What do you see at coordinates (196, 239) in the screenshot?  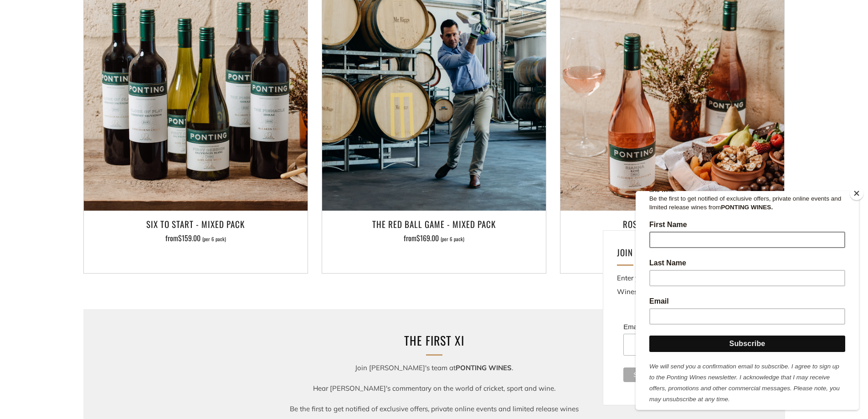 I see `a: Six To Start - Mixed Pack from$159.00 (per 6 pack)` at bounding box center [196, 239].